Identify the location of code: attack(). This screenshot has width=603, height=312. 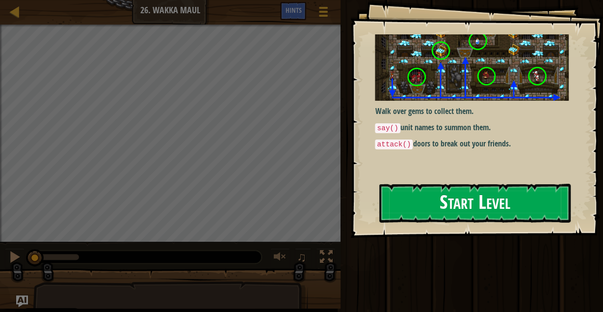
(394, 144).